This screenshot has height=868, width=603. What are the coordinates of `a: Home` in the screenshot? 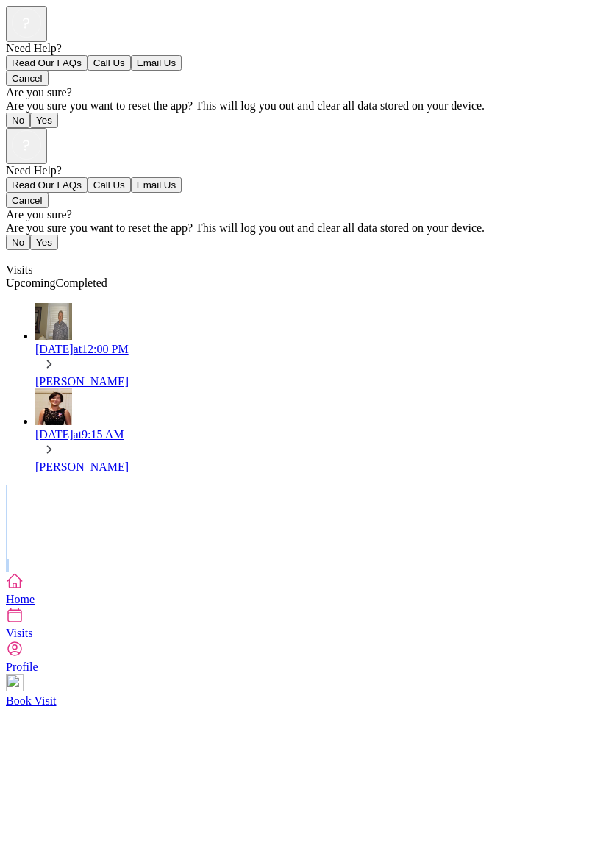 It's located at (302, 588).